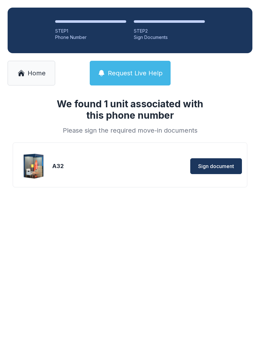  I want to click on div: STEP 1, so click(91, 31).